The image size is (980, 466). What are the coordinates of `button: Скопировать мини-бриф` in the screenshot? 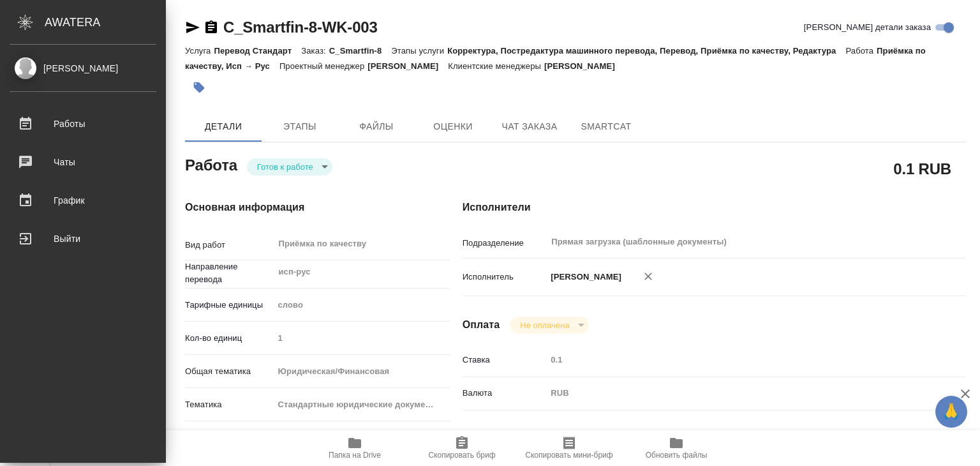 It's located at (569, 448).